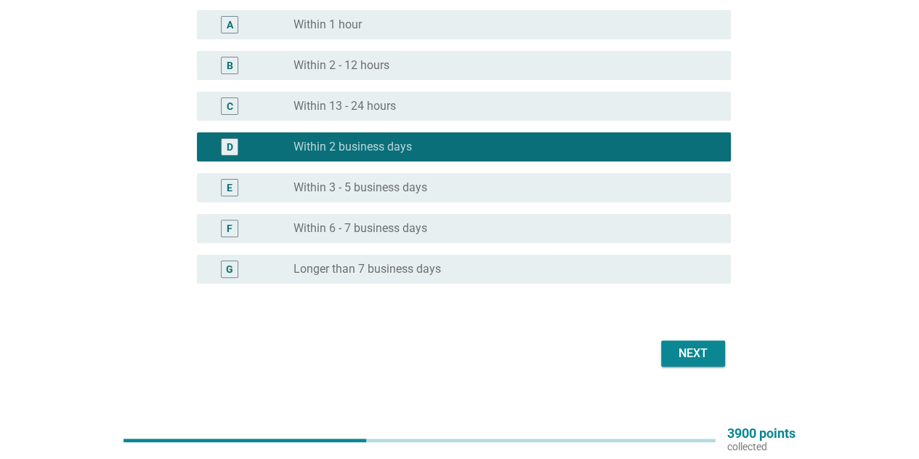 The width and height of the screenshot is (919, 459). I want to click on div: G, so click(230, 269).